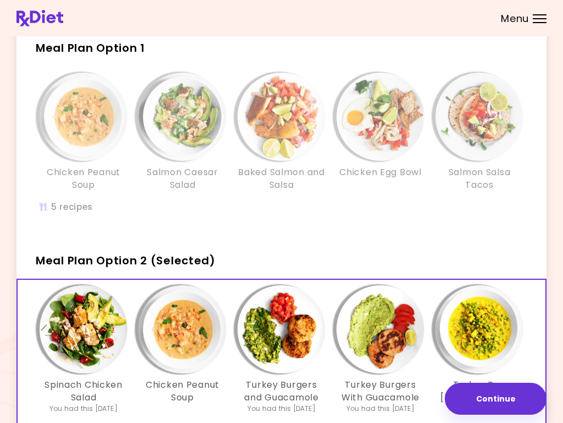 This screenshot has height=423, width=563. Describe the element at coordinates (282, 349) in the screenshot. I see `div: Info - Turkey Burgers and Guacamole - Meal Plan Option 2 (Selected)` at that location.